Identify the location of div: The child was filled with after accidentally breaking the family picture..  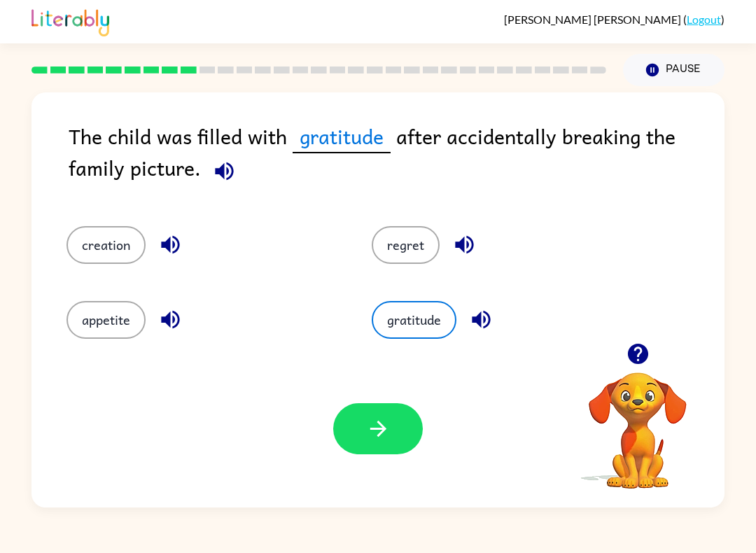
(396, 159).